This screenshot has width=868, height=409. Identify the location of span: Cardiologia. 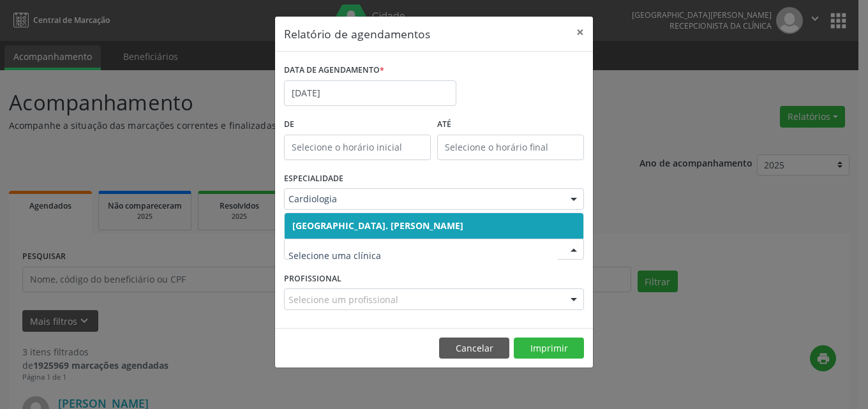
(423, 199).